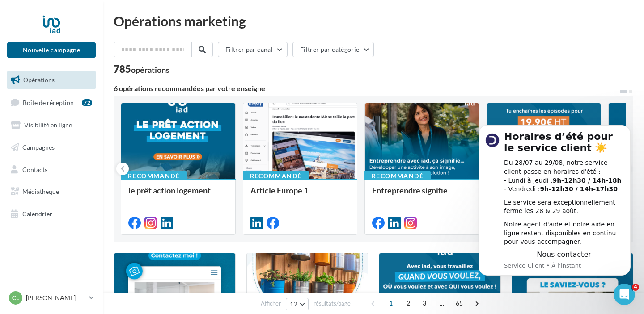  I want to click on a: Médiathèque, so click(51, 192).